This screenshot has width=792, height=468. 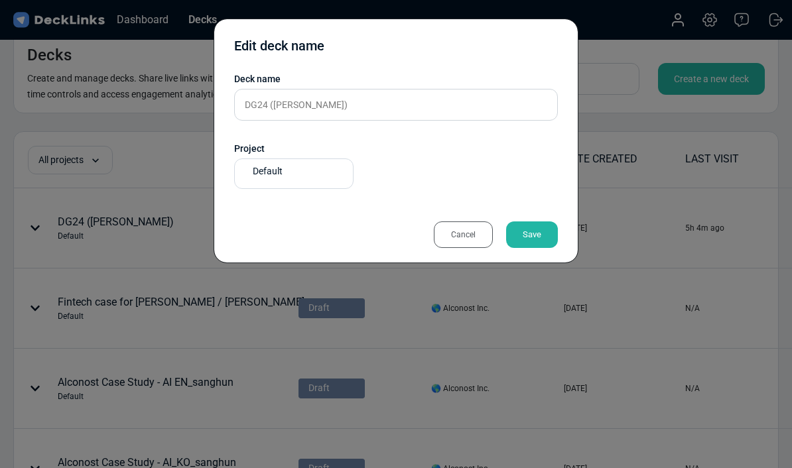 I want to click on div: Save, so click(x=532, y=235).